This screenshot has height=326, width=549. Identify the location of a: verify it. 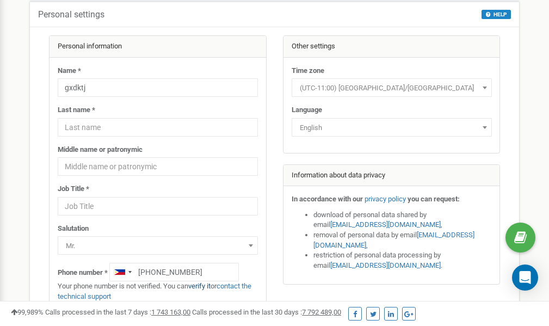
(199, 286).